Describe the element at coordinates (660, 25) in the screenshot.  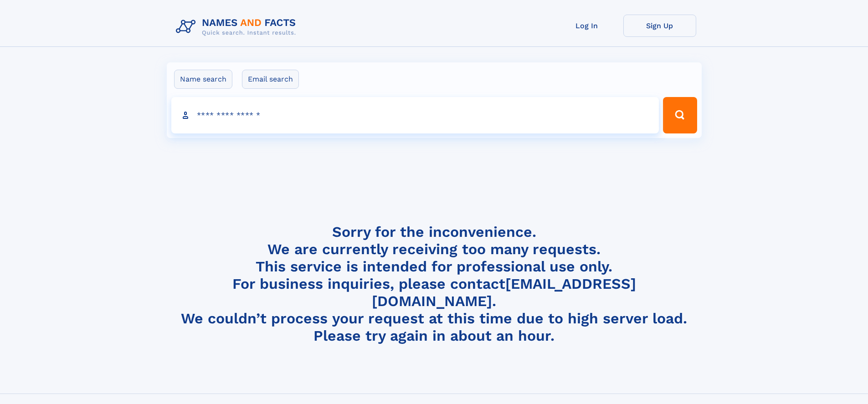
I see `a: Sign Up` at that location.